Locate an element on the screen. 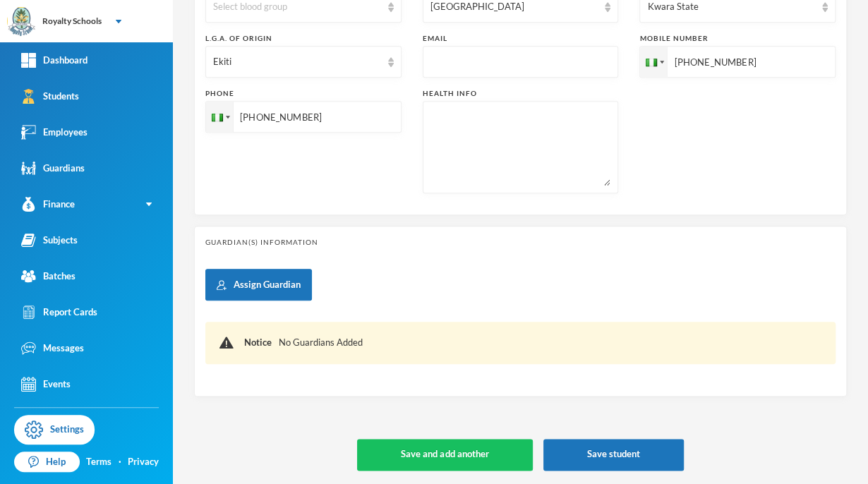 The image size is (868, 484). img: add user is located at coordinates (222, 285).